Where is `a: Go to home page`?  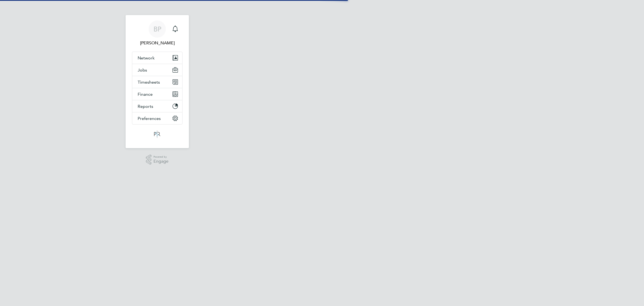
a: Go to home page is located at coordinates (157, 134).